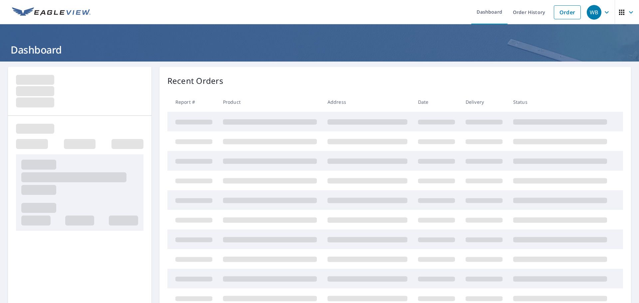 The width and height of the screenshot is (639, 303). Describe the element at coordinates (594, 12) in the screenshot. I see `div: WB` at that location.